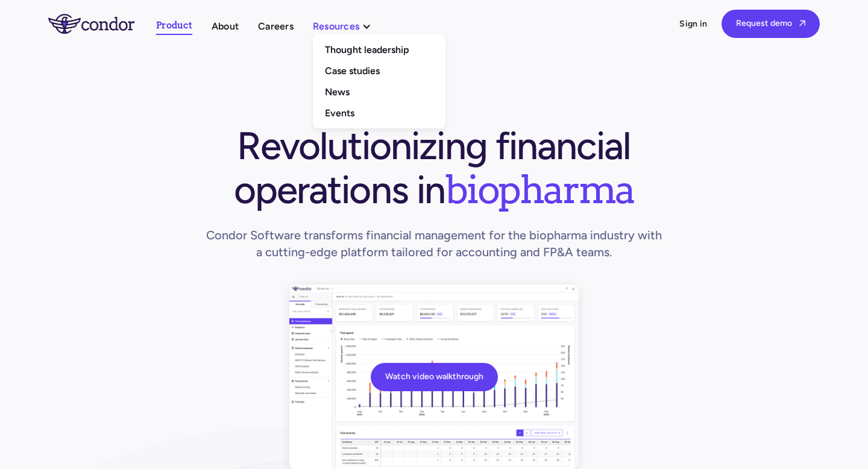 This screenshot has width=868, height=469. What do you see at coordinates (379, 49) in the screenshot?
I see `a: Thought leadership` at bounding box center [379, 49].